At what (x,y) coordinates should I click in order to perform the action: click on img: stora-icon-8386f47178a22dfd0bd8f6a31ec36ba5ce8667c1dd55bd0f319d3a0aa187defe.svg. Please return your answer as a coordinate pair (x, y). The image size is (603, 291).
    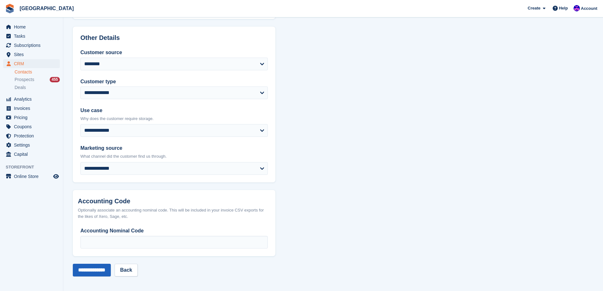
    Looking at the image, I should click on (10, 9).